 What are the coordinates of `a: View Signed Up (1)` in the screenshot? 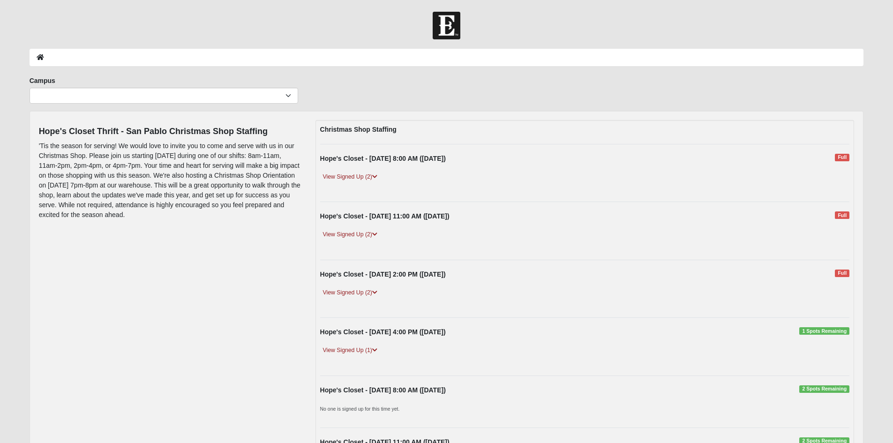 It's located at (350, 350).